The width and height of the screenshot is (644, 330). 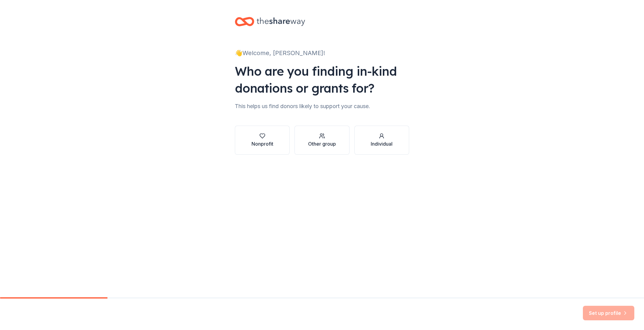 I want to click on div: Other group, so click(x=322, y=144).